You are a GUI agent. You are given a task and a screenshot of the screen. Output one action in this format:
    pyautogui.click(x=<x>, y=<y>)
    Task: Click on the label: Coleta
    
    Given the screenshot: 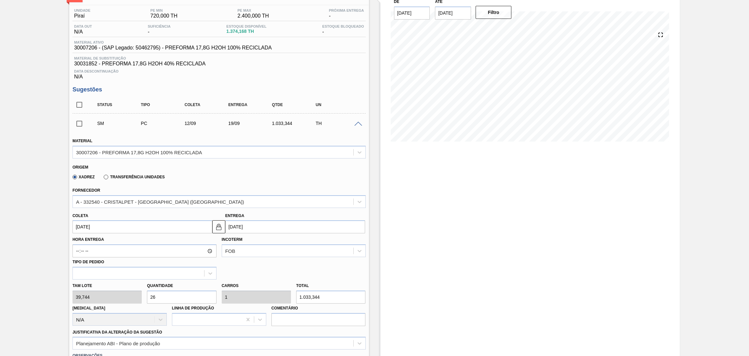 What is the action you would take?
    pyautogui.click(x=80, y=216)
    